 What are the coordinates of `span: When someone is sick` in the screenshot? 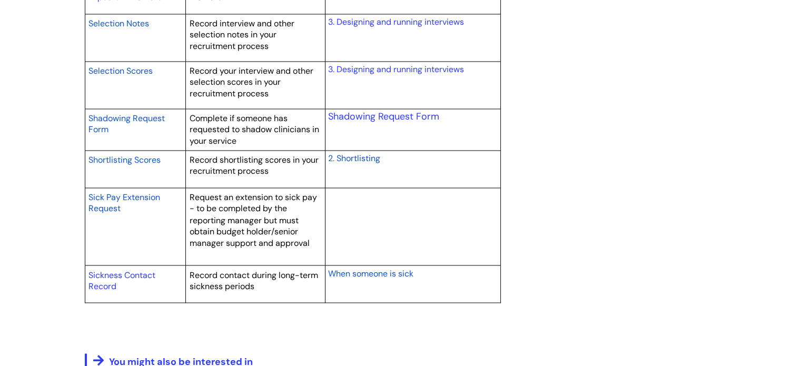 It's located at (370, 273).